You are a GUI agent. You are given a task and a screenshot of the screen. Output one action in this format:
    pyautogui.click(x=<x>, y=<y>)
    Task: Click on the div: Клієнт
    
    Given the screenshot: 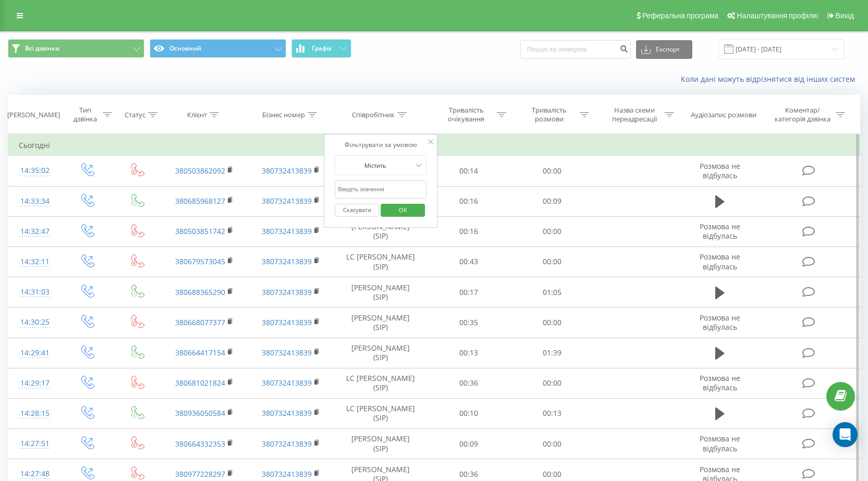 What is the action you would take?
    pyautogui.click(x=197, y=115)
    